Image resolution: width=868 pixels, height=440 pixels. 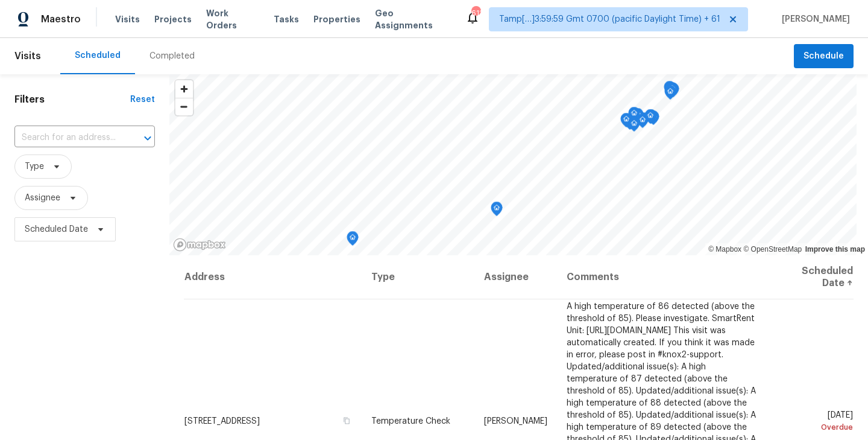 What do you see at coordinates (513, 165) in the screenshot?
I see `canvas: Map` at bounding box center [513, 165].